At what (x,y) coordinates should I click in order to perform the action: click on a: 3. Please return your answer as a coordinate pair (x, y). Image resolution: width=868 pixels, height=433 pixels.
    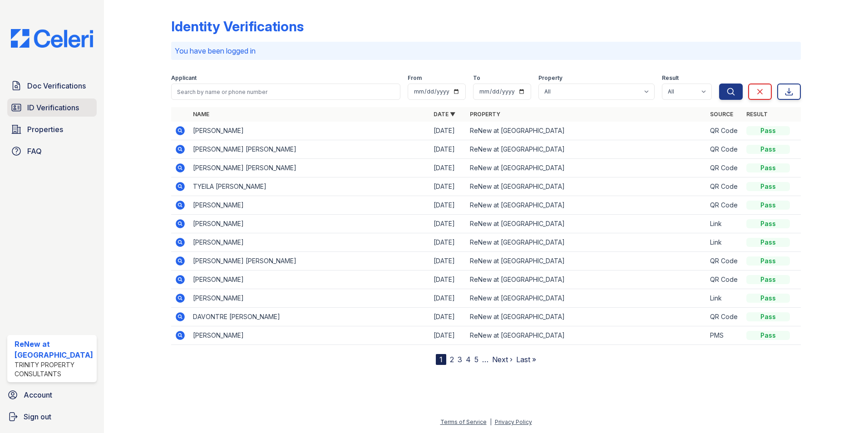
    Looking at the image, I should click on (460, 360).